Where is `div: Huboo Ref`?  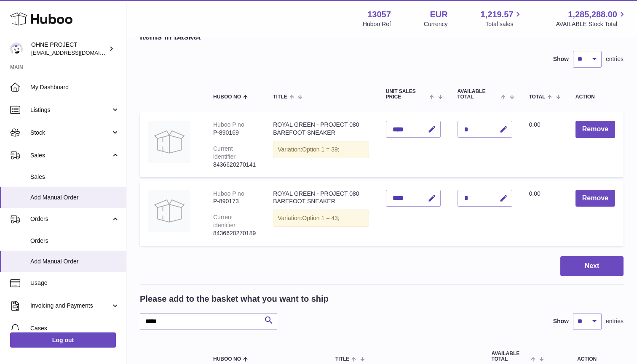 div: Huboo Ref is located at coordinates (377, 24).